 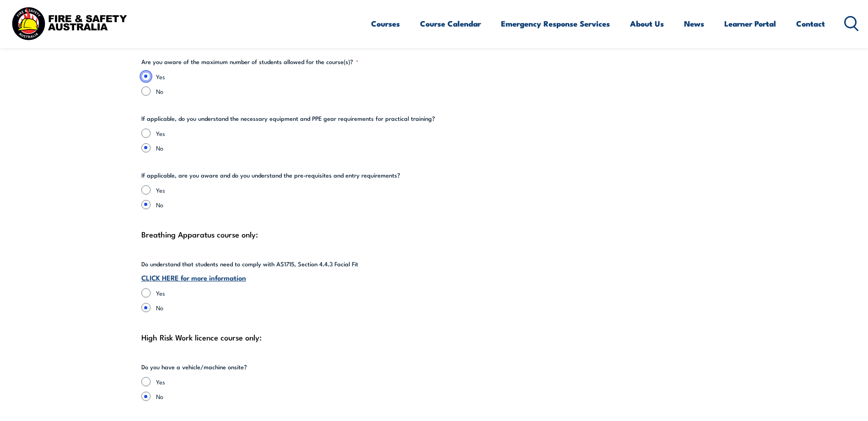 I want to click on a: News, so click(x=694, y=23).